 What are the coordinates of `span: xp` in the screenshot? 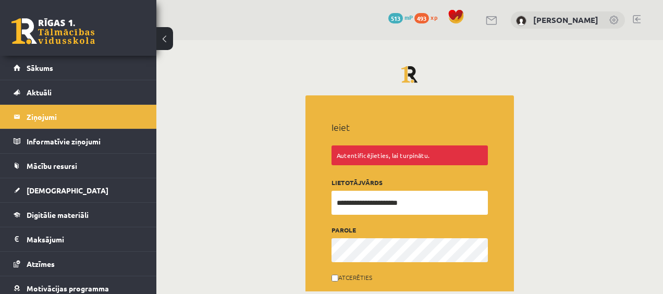 It's located at (433, 17).